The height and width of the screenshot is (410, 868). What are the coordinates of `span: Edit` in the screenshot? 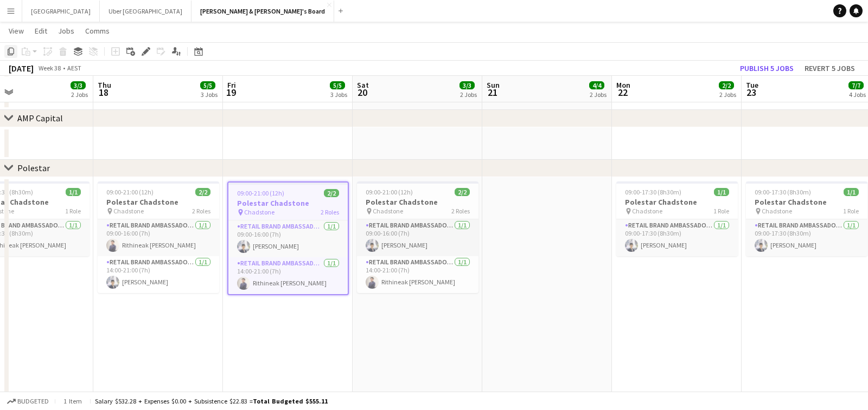 It's located at (41, 31).